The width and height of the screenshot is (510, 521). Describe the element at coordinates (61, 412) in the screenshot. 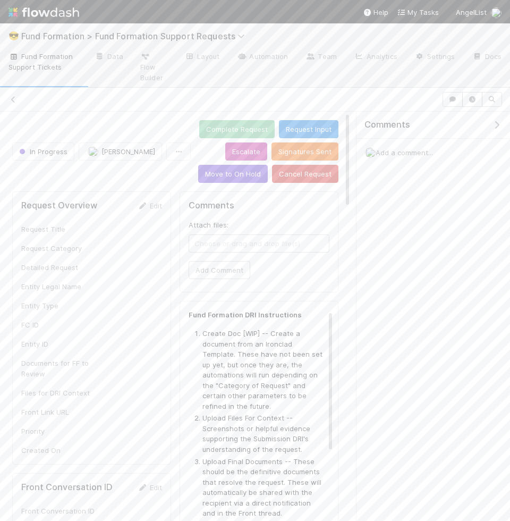

I see `div: Front Link URL` at that location.